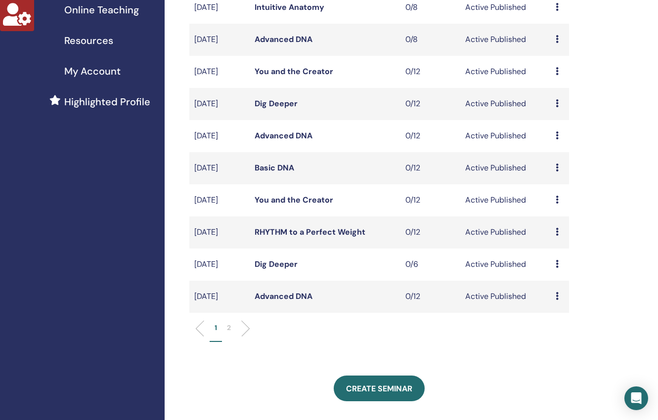 The image size is (658, 420). Describe the element at coordinates (379, 389) in the screenshot. I see `span: Create seminar` at that location.